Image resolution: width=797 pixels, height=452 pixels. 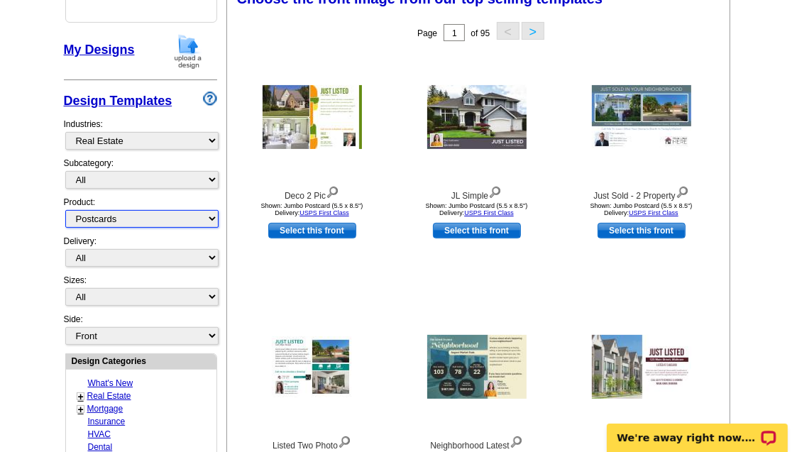 What do you see at coordinates (477, 117) in the screenshot?
I see `img: JL Simple` at bounding box center [477, 117].